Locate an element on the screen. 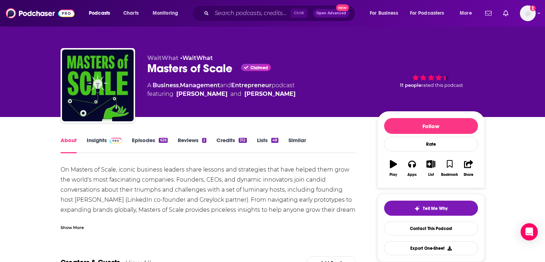 Image resolution: width=545 pixels, height=262 pixels. img: tell me why sparkle is located at coordinates (417, 208).